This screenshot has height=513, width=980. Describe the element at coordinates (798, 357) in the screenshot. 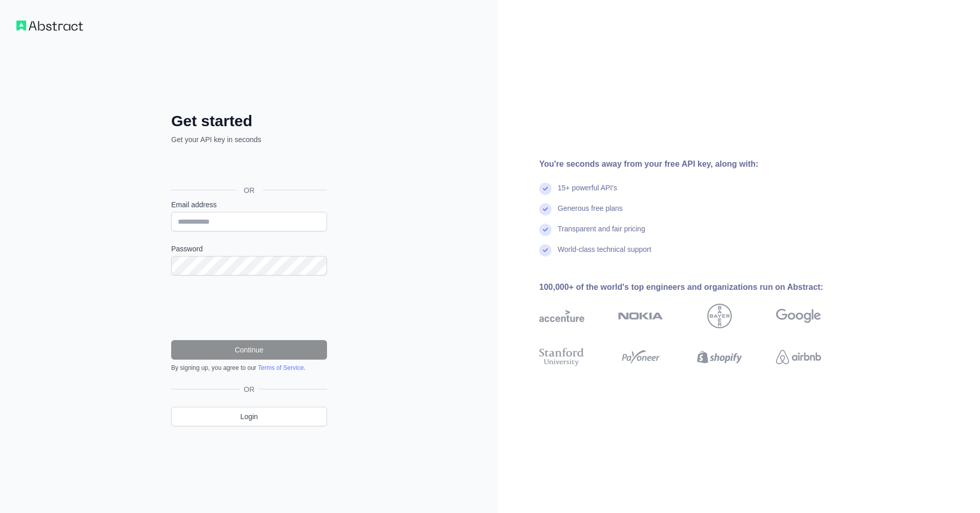

I see `img: airbnb` at that location.